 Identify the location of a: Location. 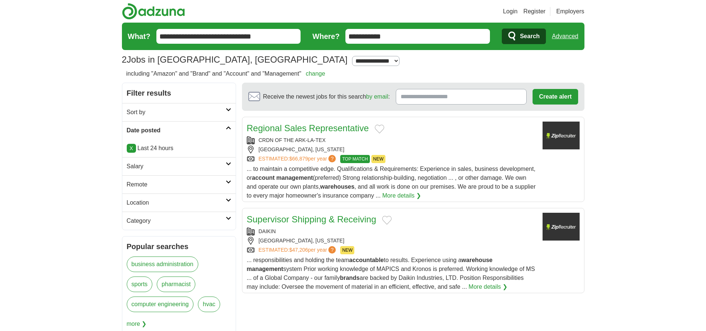
(179, 202).